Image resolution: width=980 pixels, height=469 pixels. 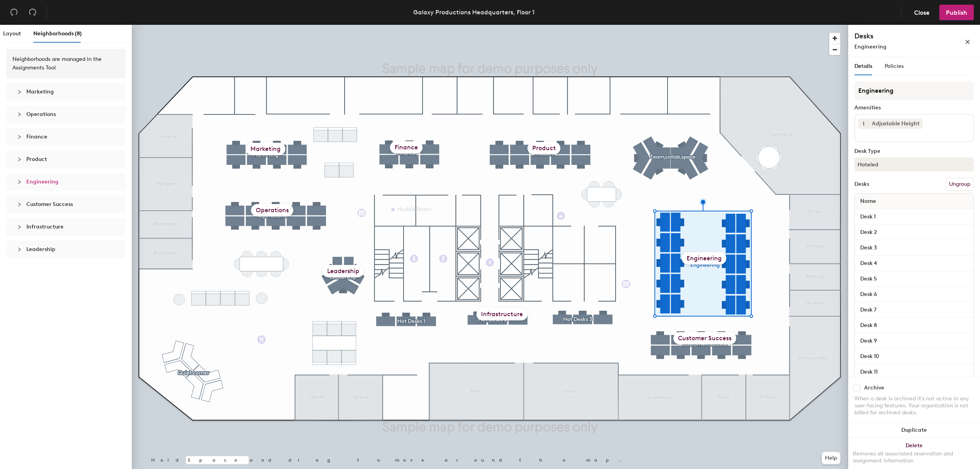 What do you see at coordinates (914, 152) in the screenshot?
I see `div: Desk Type` at bounding box center [914, 152].